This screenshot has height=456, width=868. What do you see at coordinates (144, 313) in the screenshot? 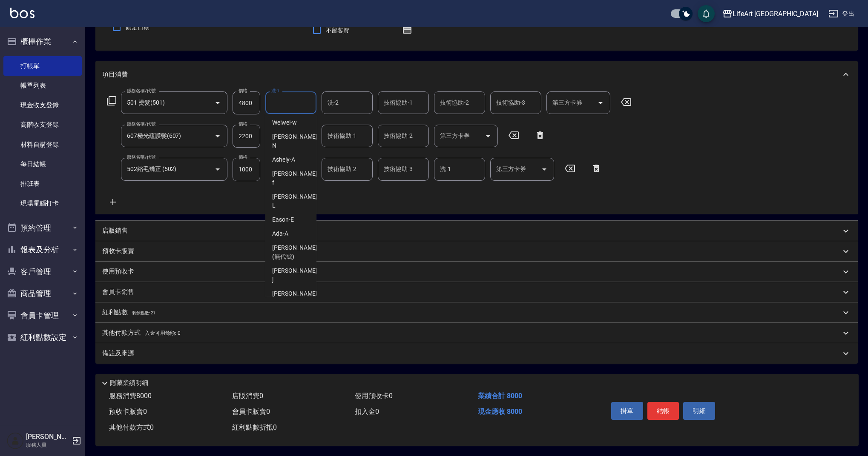
I see `span: 剩餘點數: 21` at bounding box center [144, 313].